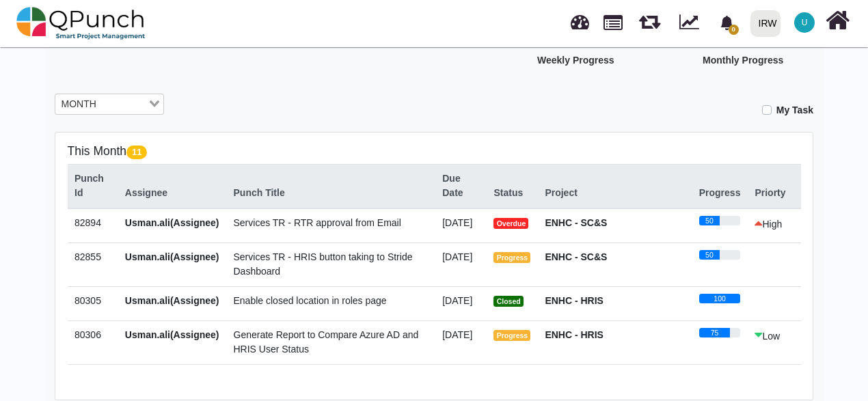  What do you see at coordinates (87, 223) in the screenshot?
I see `span: 82894` at bounding box center [87, 223].